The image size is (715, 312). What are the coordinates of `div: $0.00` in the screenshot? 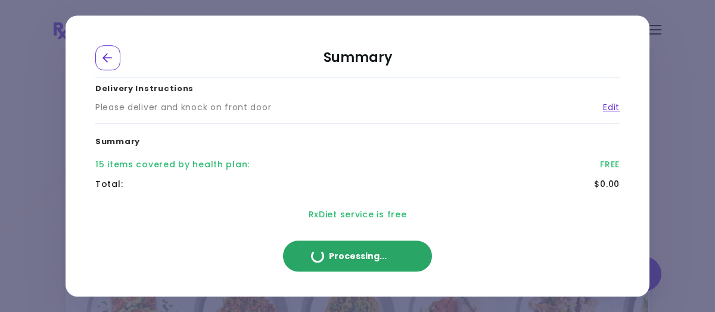 It's located at (607, 184).